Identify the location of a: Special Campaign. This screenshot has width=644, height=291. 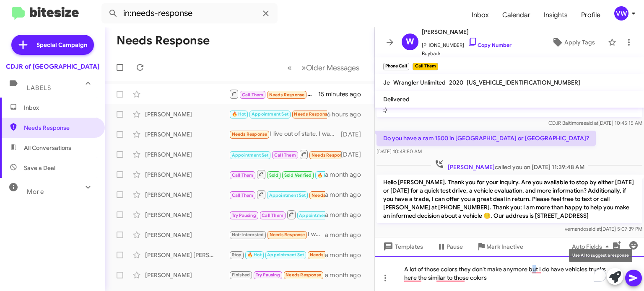
(52, 45).